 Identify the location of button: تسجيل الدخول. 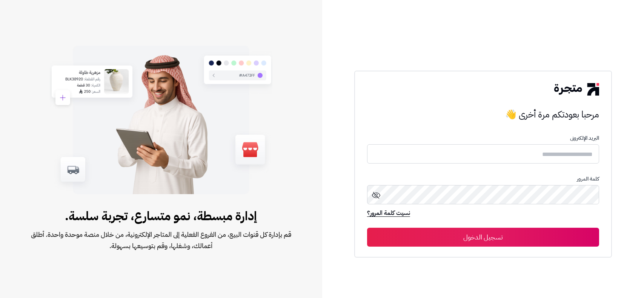
(483, 237).